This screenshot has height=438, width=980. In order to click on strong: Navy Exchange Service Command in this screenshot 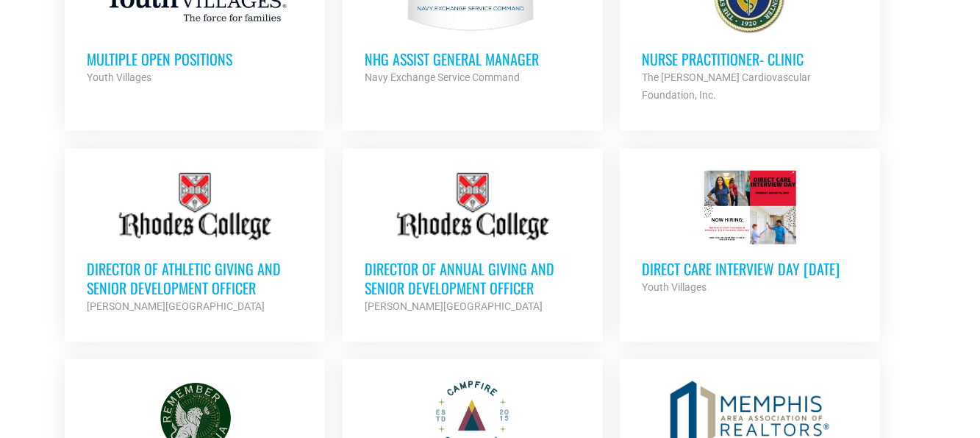, I will do `click(442, 78)`.